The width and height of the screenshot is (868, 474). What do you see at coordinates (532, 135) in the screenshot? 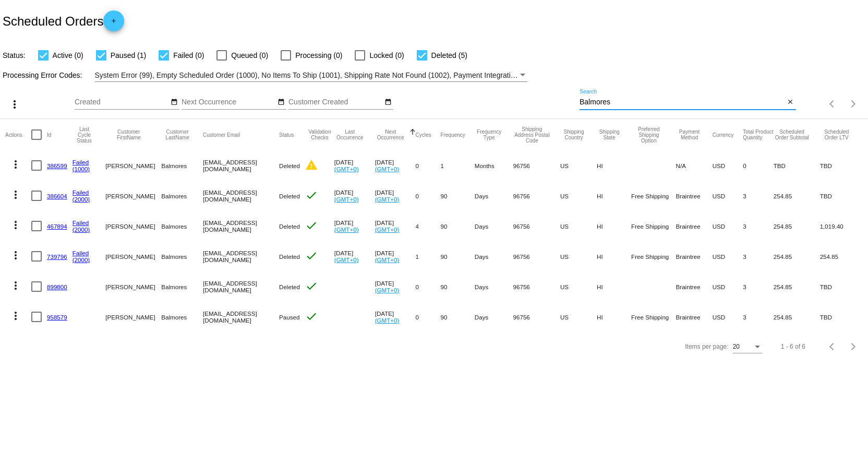
I see `button: Change sorting for ShippingPostcode` at bounding box center [532, 135].